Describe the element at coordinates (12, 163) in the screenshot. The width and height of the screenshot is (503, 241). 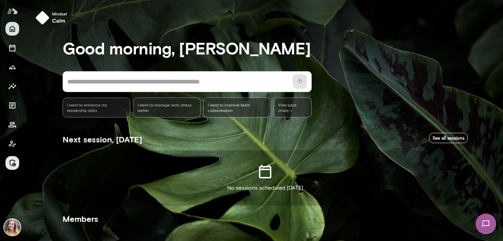
I see `button: Manage` at that location.